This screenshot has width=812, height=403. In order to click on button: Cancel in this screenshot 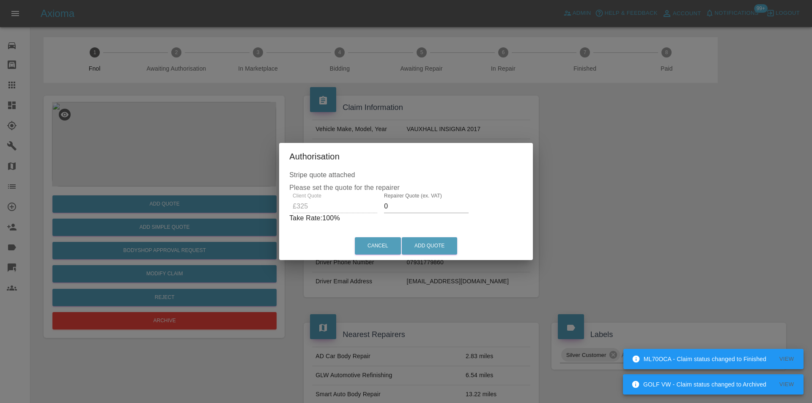, I will do `click(378, 246)`.